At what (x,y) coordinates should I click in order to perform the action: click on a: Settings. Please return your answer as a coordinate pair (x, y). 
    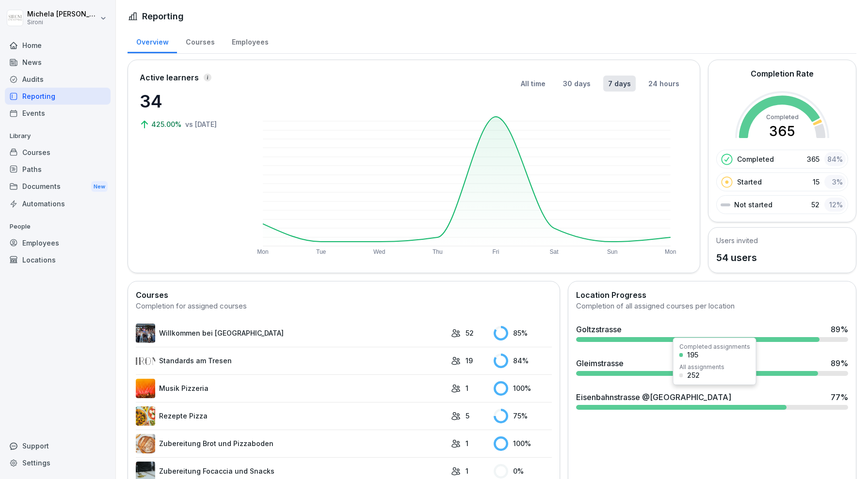
    Looking at the image, I should click on (57, 462).